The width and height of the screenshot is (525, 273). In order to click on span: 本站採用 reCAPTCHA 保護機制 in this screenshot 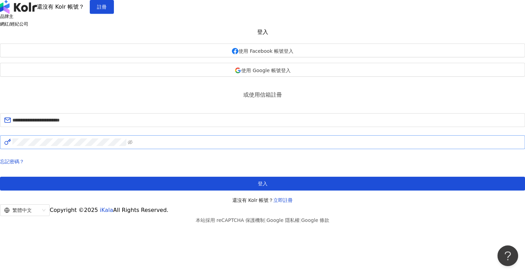, I will do `click(262, 220)`.